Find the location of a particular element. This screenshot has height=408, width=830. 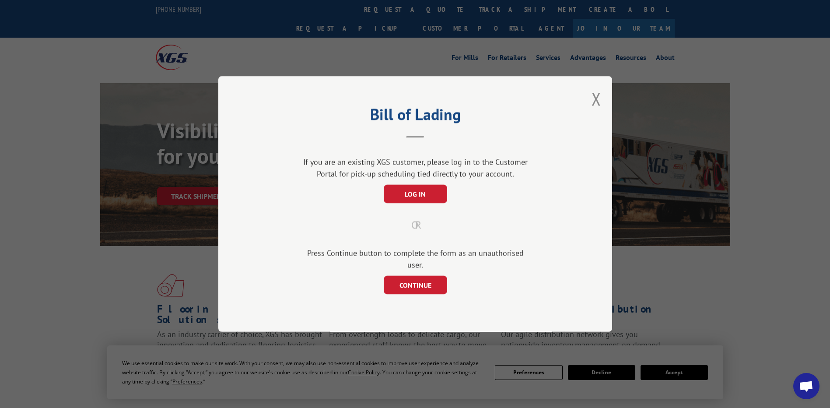

h2: Bill of Lading is located at coordinates (415, 116).